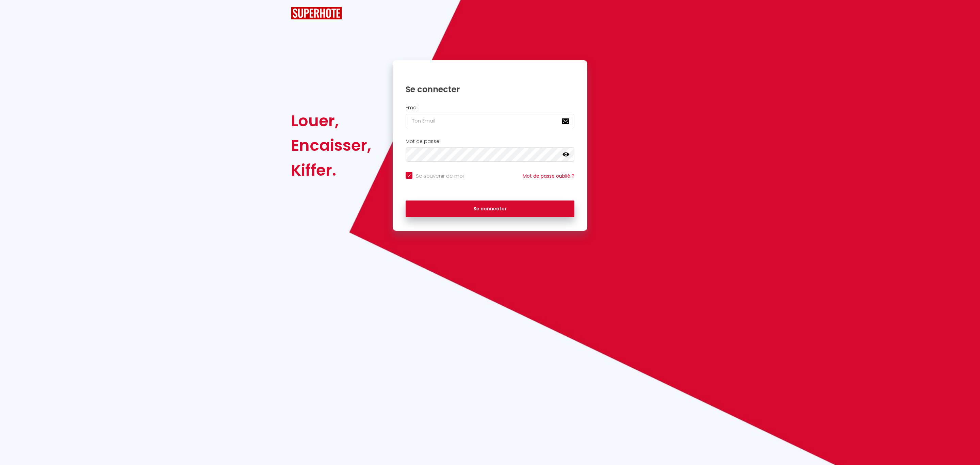  Describe the element at coordinates (331, 145) in the screenshot. I see `div: Encaisser,` at that location.